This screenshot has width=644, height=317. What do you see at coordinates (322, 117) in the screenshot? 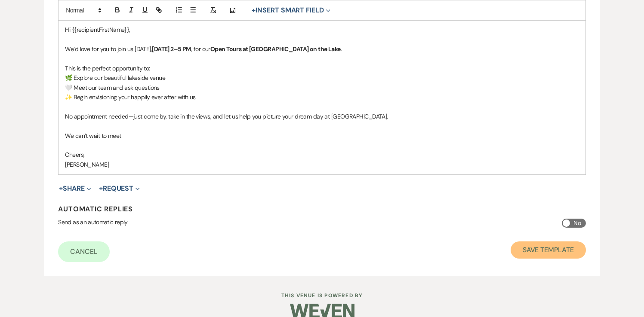
I see `p: No appointment needed—just come by, take in the views, and let us help you picture your dream day...` at bounding box center [322, 117].